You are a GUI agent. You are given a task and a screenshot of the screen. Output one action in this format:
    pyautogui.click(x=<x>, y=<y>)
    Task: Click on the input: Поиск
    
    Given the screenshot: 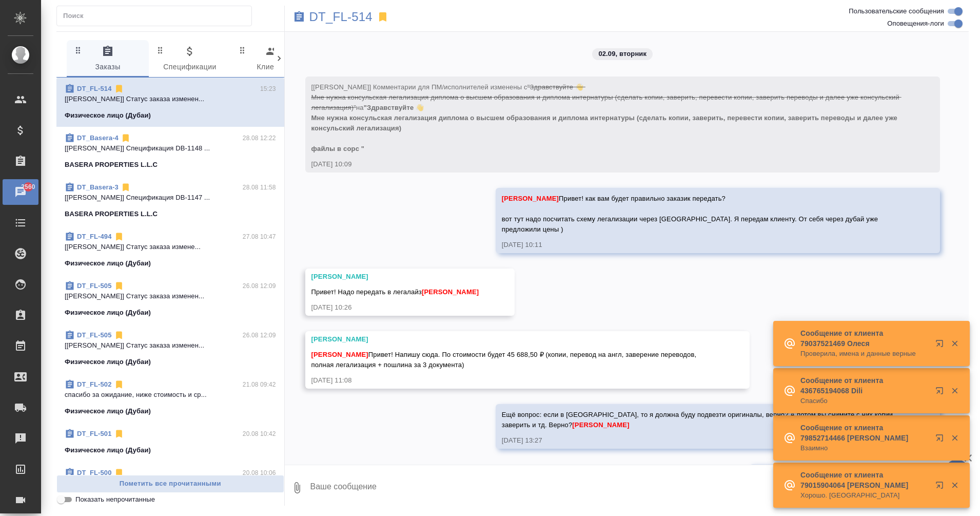 What is the action you would take?
    pyautogui.click(x=157, y=16)
    